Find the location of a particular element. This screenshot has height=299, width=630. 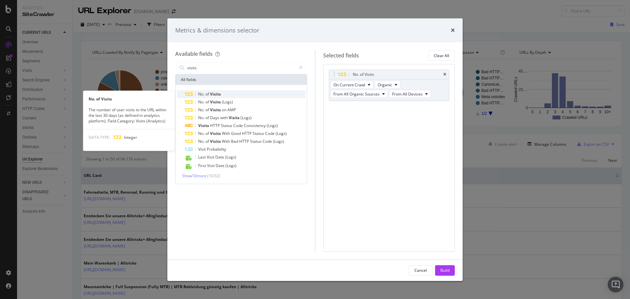

button: Organic is located at coordinates (387, 85).